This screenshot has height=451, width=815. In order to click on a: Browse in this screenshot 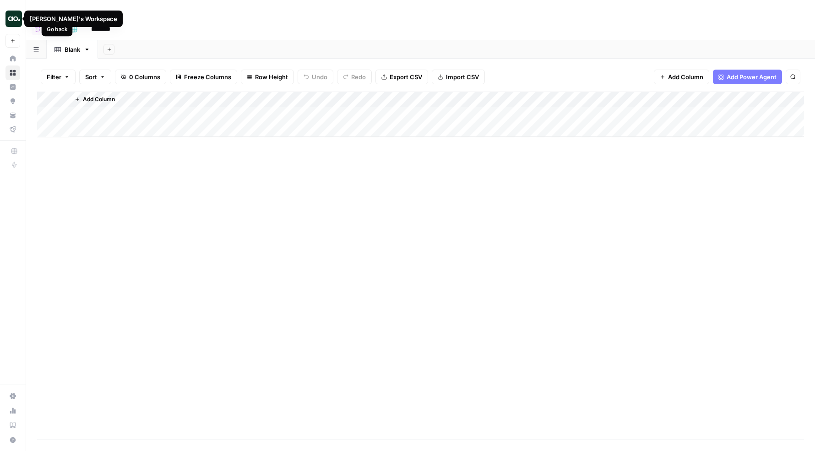, I will do `click(13, 73)`.